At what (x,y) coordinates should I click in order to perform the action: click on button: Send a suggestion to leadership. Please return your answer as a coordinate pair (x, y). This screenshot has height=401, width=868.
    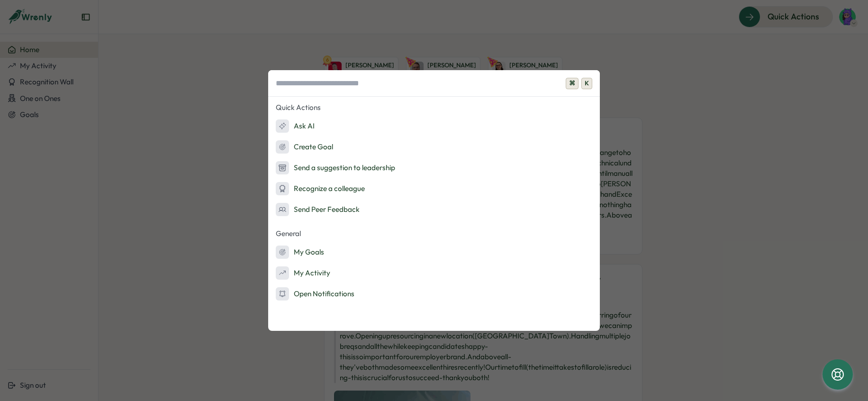
    Looking at the image, I should click on (434, 168).